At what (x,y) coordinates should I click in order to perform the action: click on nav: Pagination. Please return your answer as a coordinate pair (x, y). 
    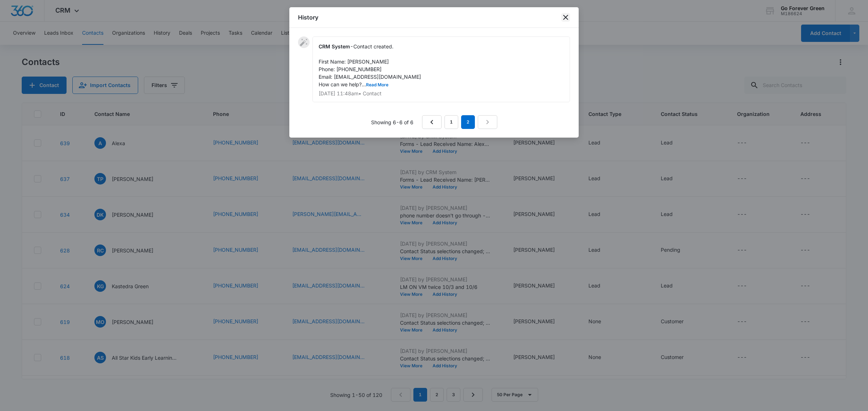
    Looking at the image, I should click on (460, 122).